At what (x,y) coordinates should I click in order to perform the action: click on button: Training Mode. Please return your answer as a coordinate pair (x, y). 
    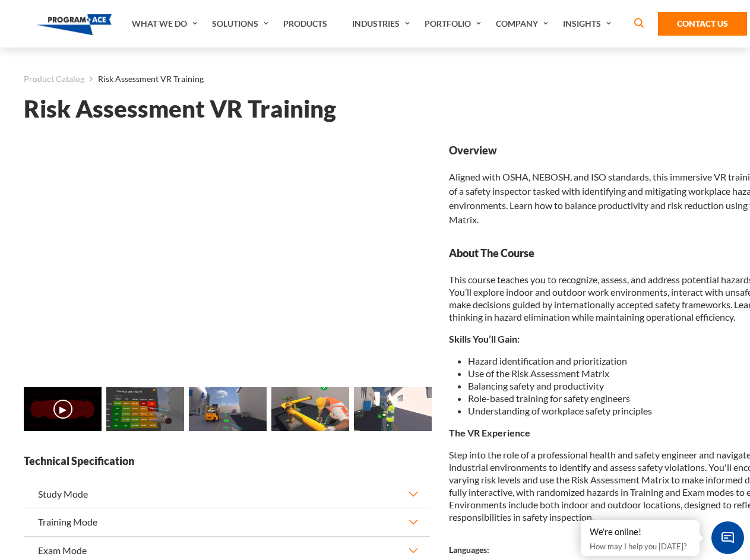
    Looking at the image, I should click on (227, 522).